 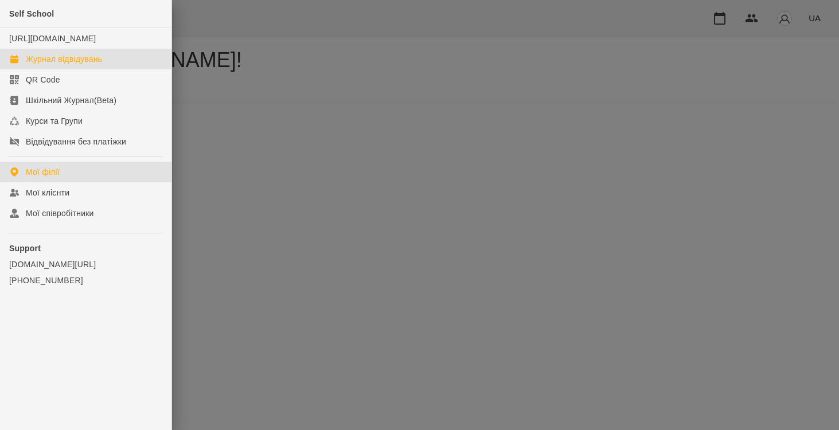 What do you see at coordinates (71, 100) in the screenshot?
I see `div: Шкільний Журнал(Beta)` at bounding box center [71, 100].